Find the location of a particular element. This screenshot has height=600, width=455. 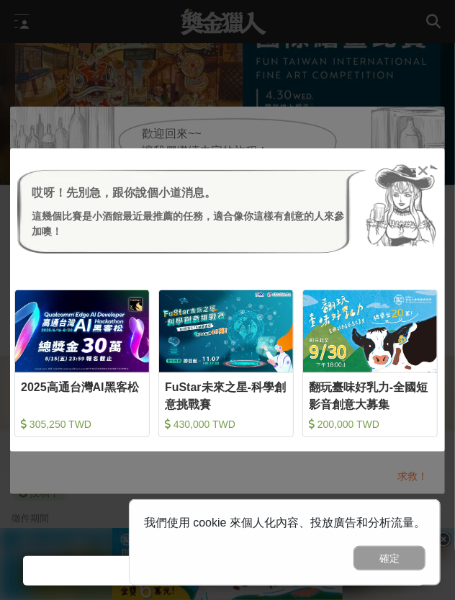

div: 305,250 TWD is located at coordinates (82, 424).